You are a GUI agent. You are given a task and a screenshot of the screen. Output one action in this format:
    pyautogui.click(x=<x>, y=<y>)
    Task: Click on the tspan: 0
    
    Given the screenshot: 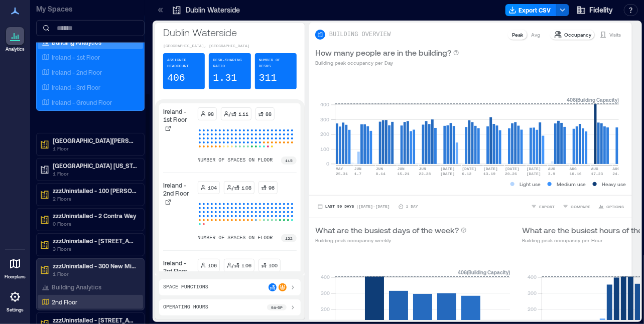 What is the action you would take?
    pyautogui.click(x=328, y=164)
    